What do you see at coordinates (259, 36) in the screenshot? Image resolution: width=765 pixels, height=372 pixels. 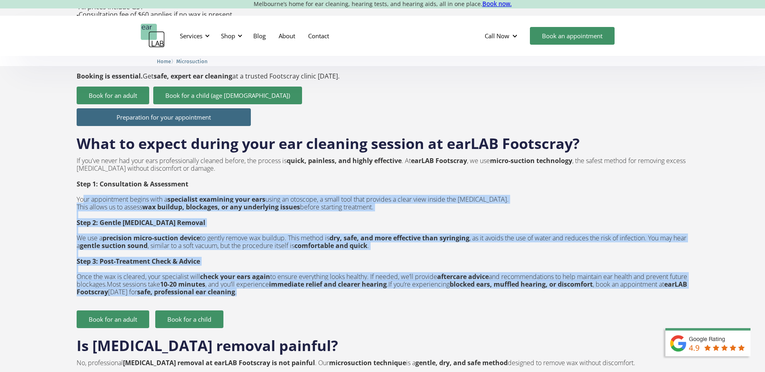 I see `a: Blog` at bounding box center [259, 36].